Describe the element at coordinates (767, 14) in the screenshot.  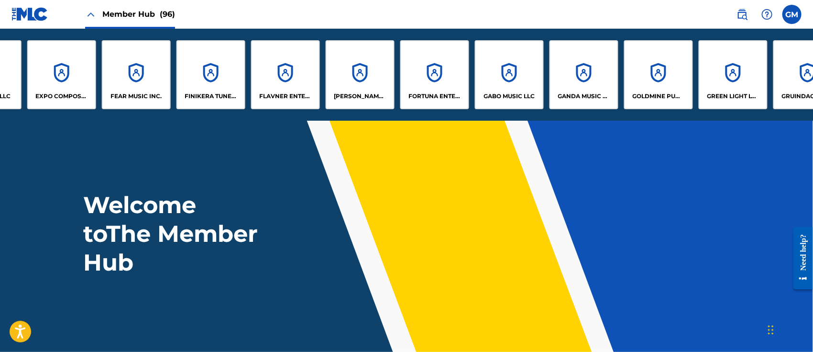
I see `img: help` at that location.